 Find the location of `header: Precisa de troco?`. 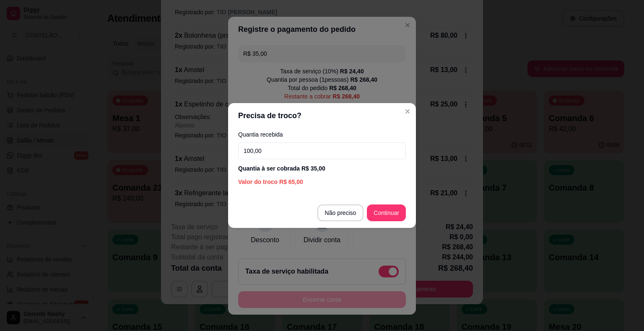

header: Precisa de troco? is located at coordinates (322, 116).